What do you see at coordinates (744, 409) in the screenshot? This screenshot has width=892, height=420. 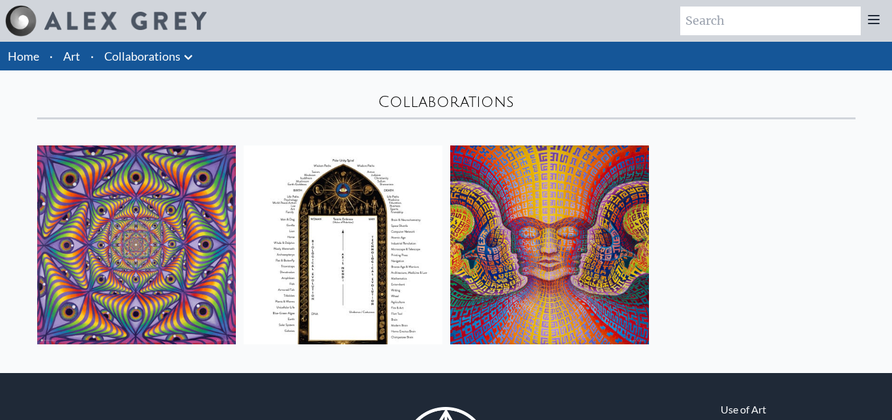 I see `a: Use of Art` at bounding box center [744, 409].